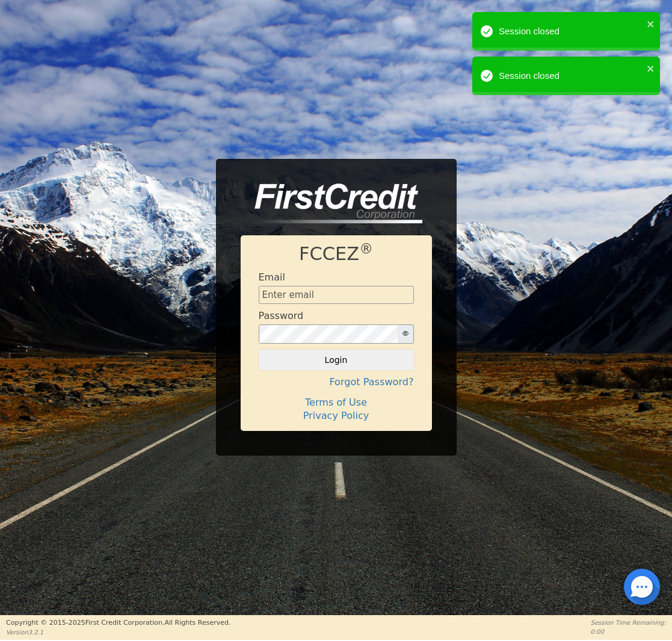 This screenshot has width=672, height=641. Describe the element at coordinates (272, 277) in the screenshot. I see `h4: Email` at that location.